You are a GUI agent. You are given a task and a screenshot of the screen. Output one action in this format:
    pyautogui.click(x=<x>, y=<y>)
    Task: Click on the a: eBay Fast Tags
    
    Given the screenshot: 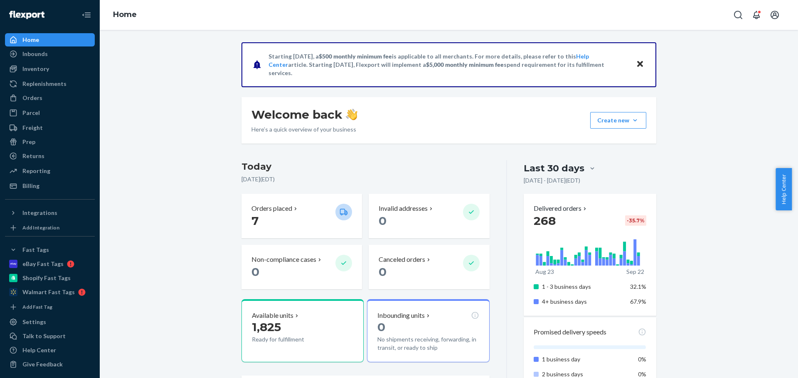 What is the action you would take?
    pyautogui.click(x=50, y=264)
    